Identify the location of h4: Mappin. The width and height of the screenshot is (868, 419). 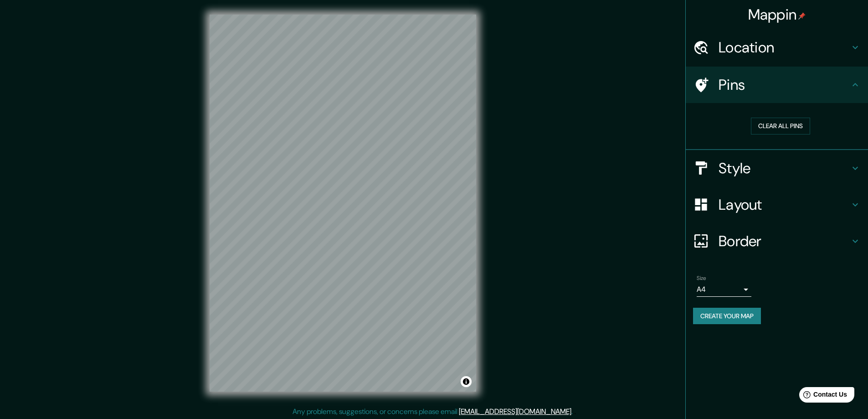
(777, 14).